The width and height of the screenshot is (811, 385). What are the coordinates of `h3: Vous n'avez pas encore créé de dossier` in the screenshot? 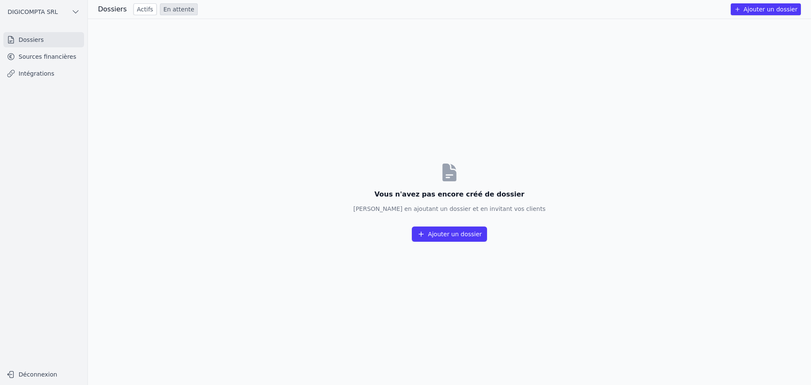 It's located at (449, 194).